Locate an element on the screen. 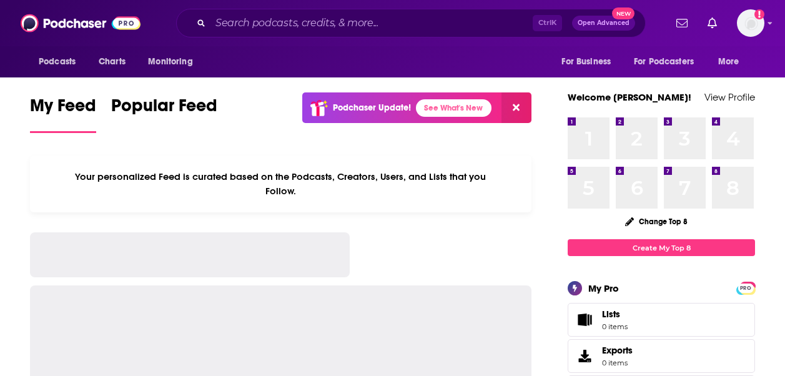 This screenshot has width=785, height=376. a: Popular Feed is located at coordinates (164, 114).